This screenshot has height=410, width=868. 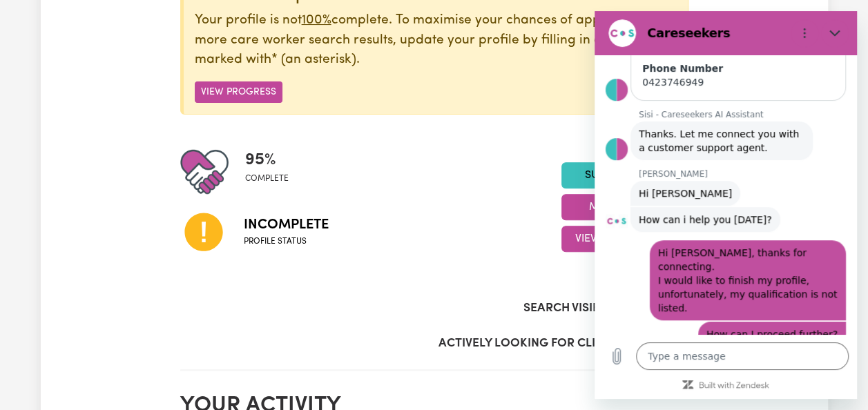 What do you see at coordinates (126, 130) in the screenshot?
I see `span: Thanks. Let me connect you with a customer support agent.` at bounding box center [126, 130].